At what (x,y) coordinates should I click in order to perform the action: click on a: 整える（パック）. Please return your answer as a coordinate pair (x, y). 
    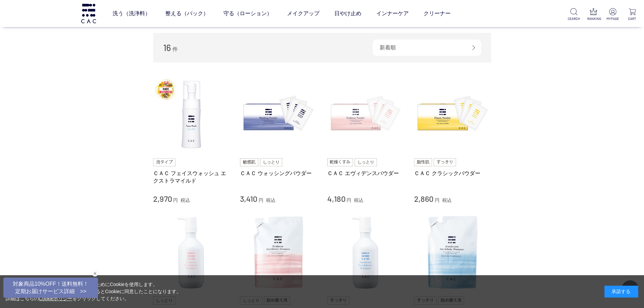
    Looking at the image, I should click on (187, 13).